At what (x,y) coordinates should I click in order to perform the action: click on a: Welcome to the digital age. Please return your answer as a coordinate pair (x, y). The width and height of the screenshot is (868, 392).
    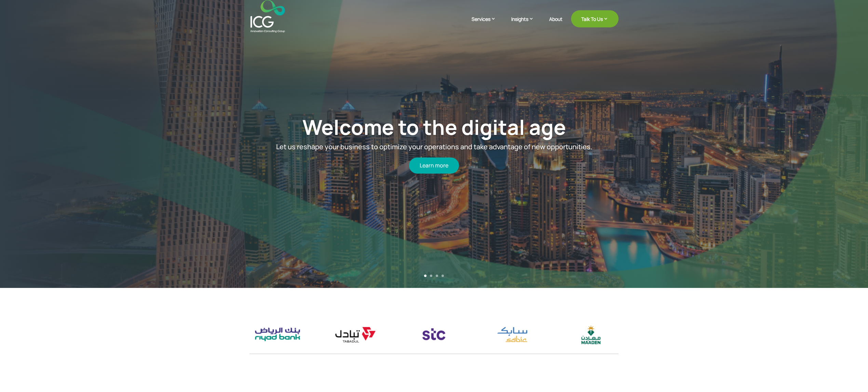
    Looking at the image, I should click on (434, 127).